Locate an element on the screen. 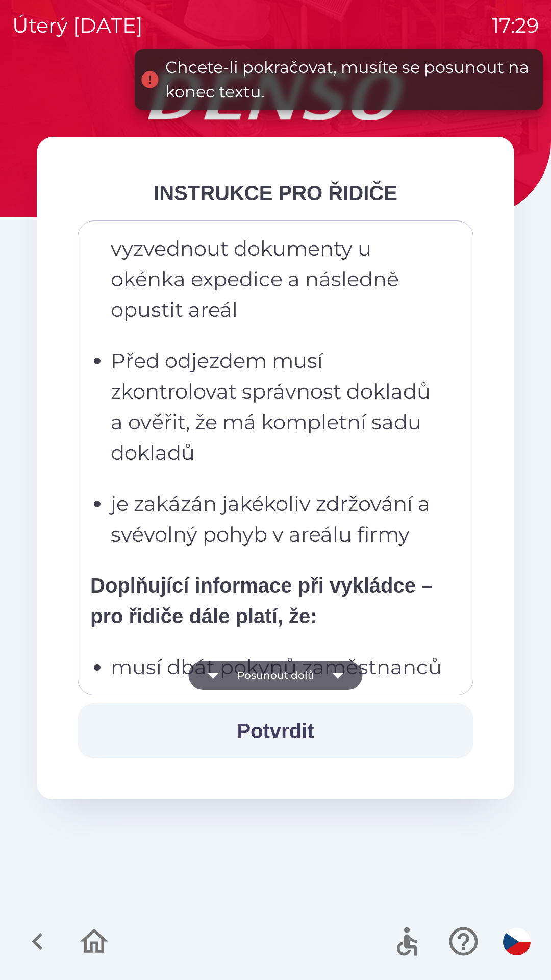 This screenshot has width=551, height=980. p: je zakázán jakékoliv zdržování a svévolný pohyb v areálu firmy is located at coordinates (278, 519).